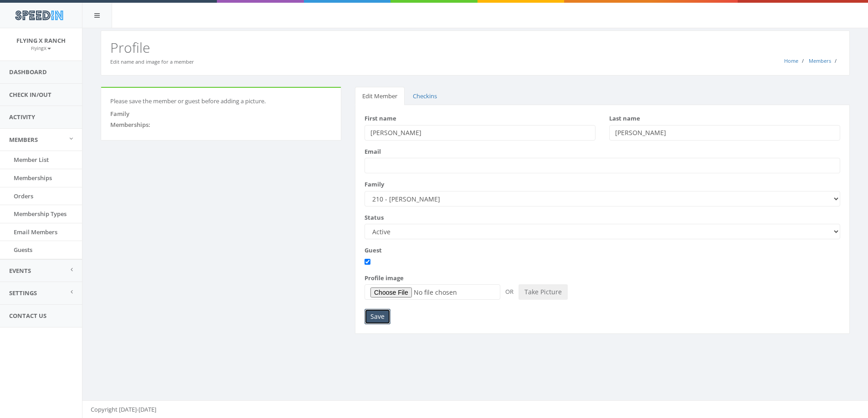 The height and width of the screenshot is (418, 868). What do you see at coordinates (41, 40) in the screenshot?
I see `span: Flying X Ranch` at bounding box center [41, 40].